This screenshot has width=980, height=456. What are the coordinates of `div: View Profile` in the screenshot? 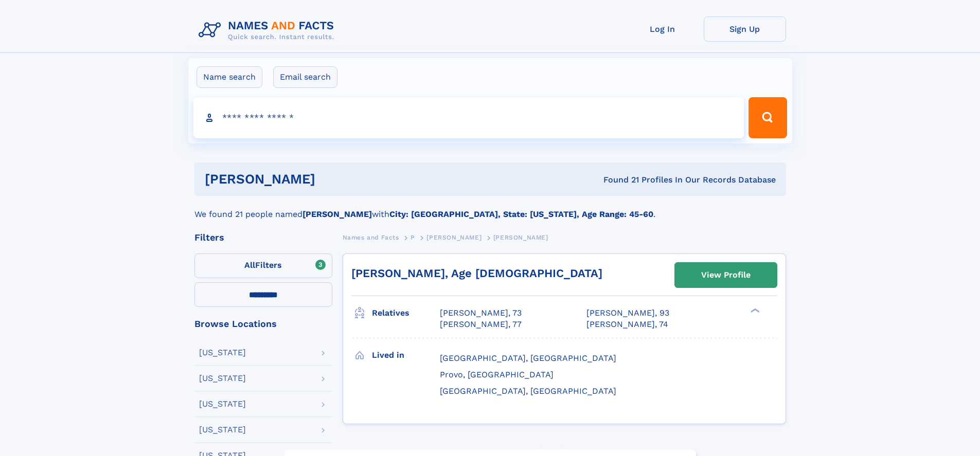 It's located at (726, 275).